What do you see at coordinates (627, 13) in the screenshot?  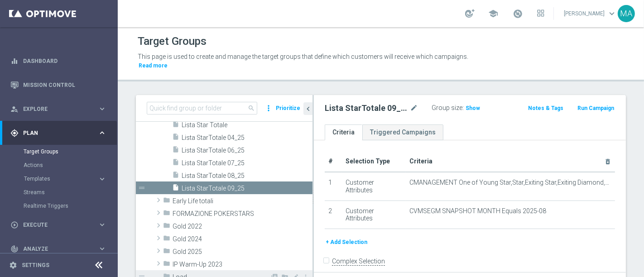 I see `div: MA` at bounding box center [627, 13].